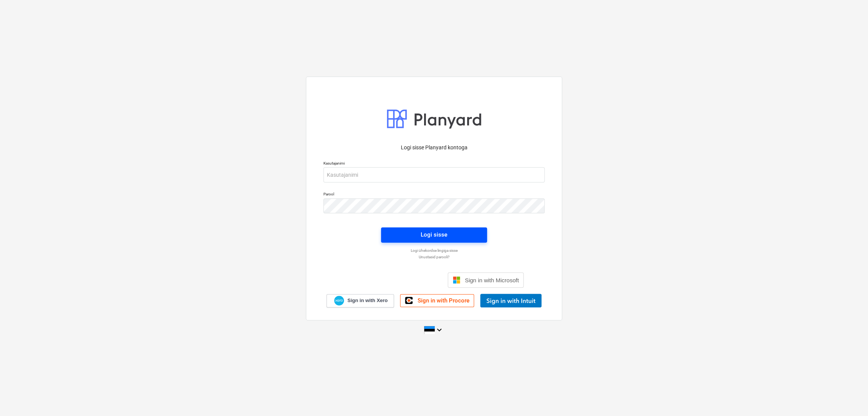  Describe the element at coordinates (457, 280) in the screenshot. I see `img: Microsoft logo` at that location.